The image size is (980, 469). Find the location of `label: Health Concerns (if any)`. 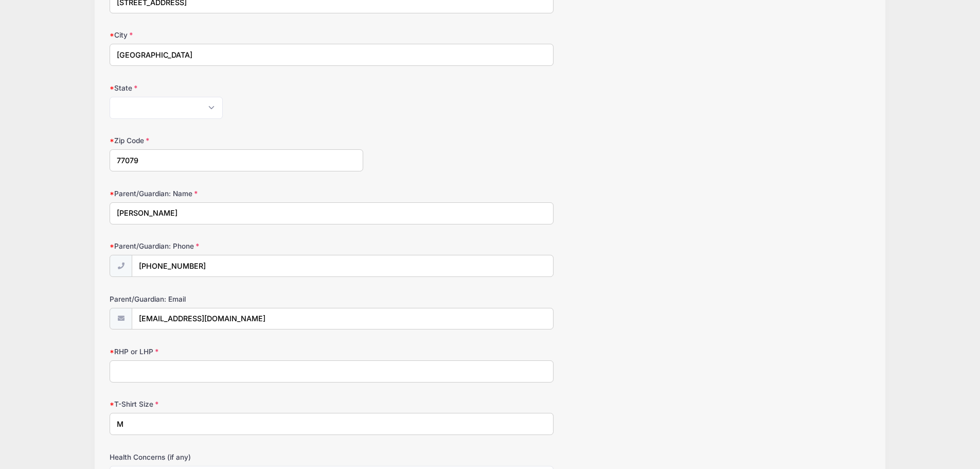

label: Health Concerns (if any) is located at coordinates (236, 457).